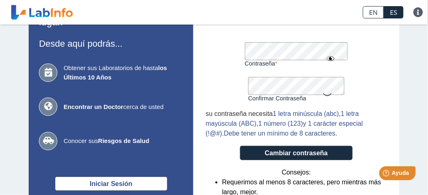 The image size is (428, 195). What do you see at coordinates (111, 183) in the screenshot?
I see `button: Iniciar Sesión` at bounding box center [111, 183].